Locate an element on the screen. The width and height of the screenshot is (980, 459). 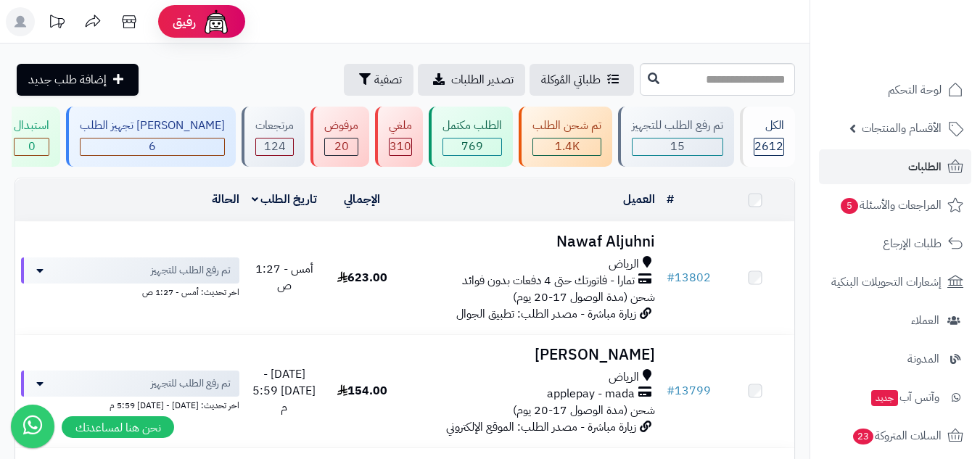
span: المراجعات والأسئلة is located at coordinates (890, 205).